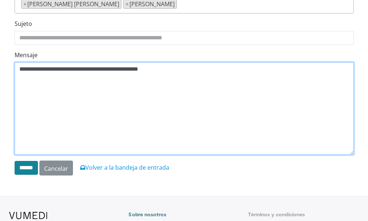  What do you see at coordinates (56, 169) in the screenshot?
I see `font: Cancelar` at bounding box center [56, 169].